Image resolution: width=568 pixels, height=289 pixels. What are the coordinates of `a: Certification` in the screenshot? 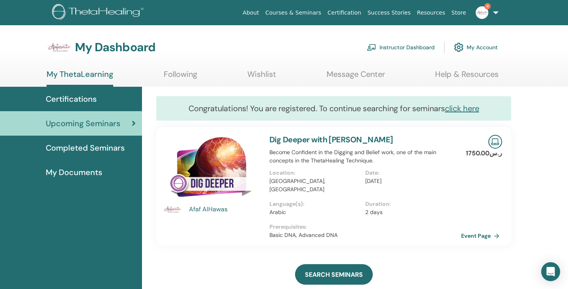 It's located at (344, 13).